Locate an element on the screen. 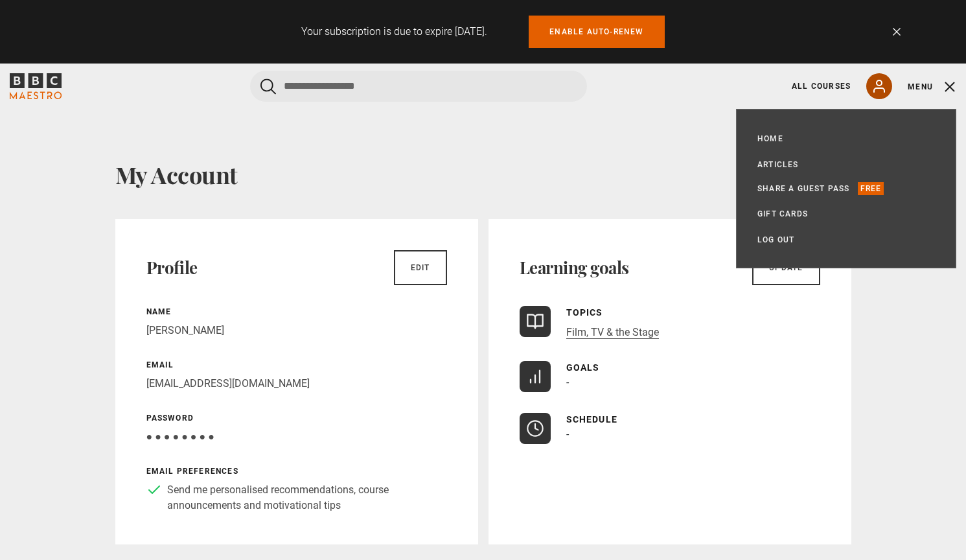  p: Schedule is located at coordinates (592, 419).